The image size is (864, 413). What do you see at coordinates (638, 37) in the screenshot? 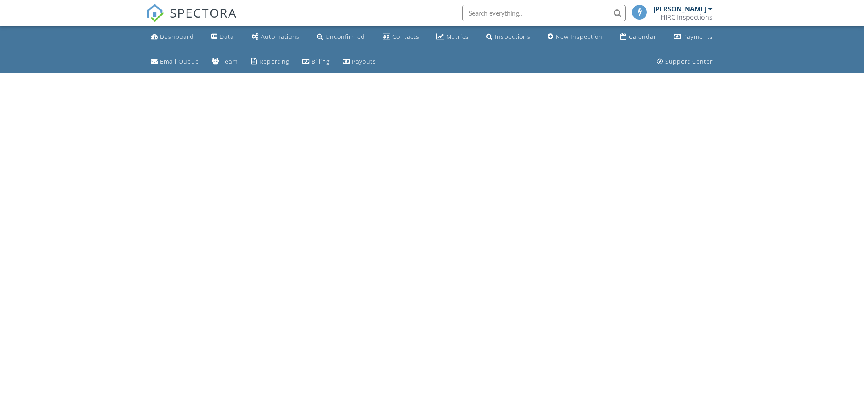
I see `a: Calendar` at bounding box center [638, 37].